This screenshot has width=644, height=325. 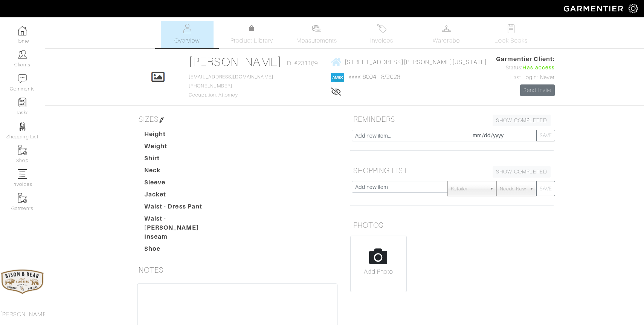 What do you see at coordinates (452, 170) in the screenshot?
I see `h5: SHOPPING LIST` at bounding box center [452, 170].